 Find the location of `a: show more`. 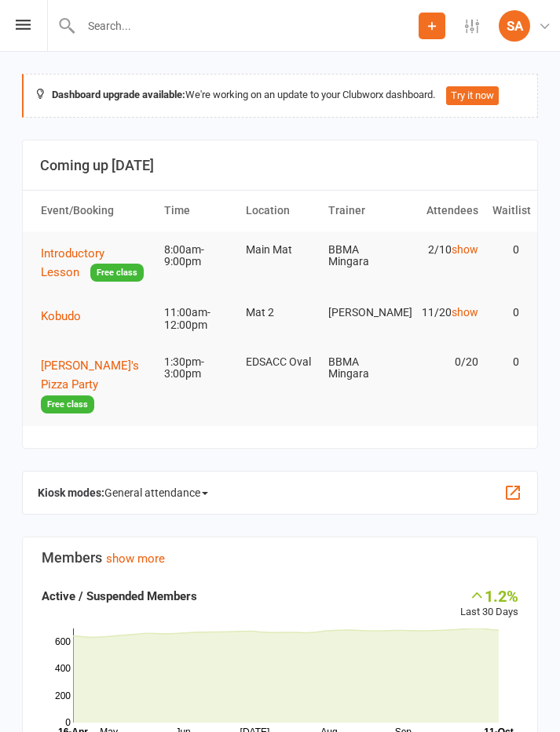

a: show more is located at coordinates (135, 559).